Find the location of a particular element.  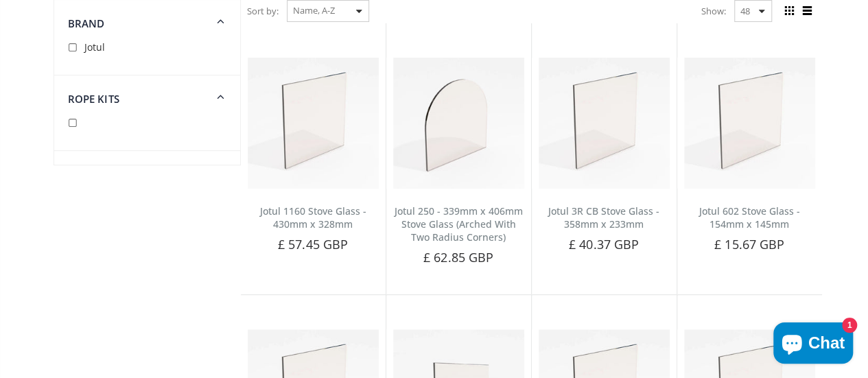

a: Jotul 250 - 339mm x 406mm Stove Glass (Arched With Two Radius Corners) is located at coordinates (458, 224).